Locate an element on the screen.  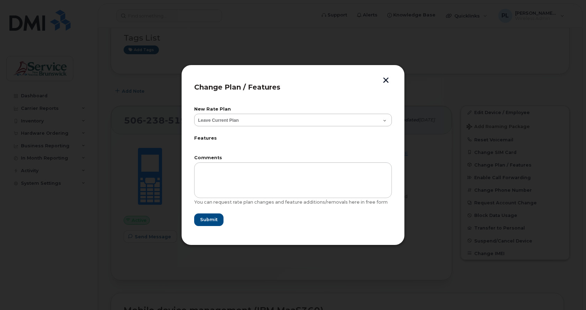
label: Comments is located at coordinates (293, 158).